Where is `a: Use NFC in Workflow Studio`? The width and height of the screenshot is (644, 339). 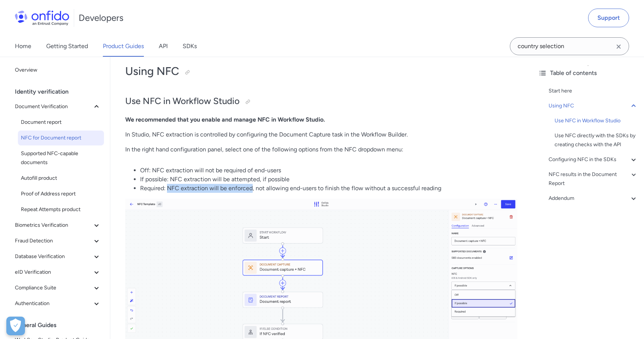 a: Use NFC in Workflow Studio is located at coordinates (597, 121).